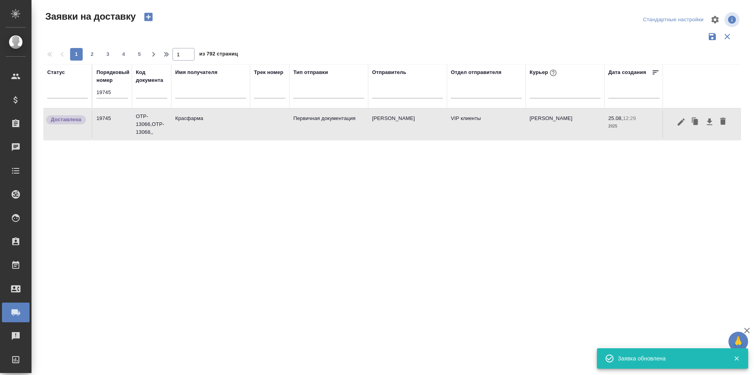  What do you see at coordinates (268, 72) in the screenshot?
I see `div: Трек номер` at bounding box center [268, 72].